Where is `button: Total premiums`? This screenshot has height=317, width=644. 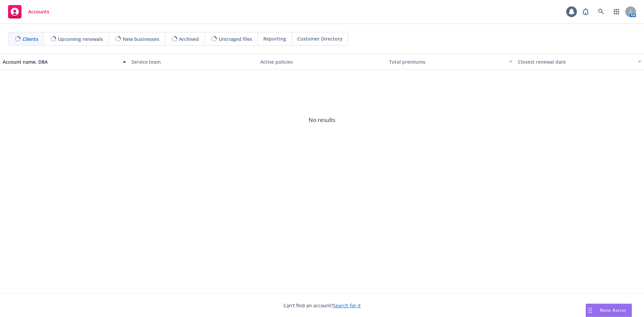 button: Total premiums is located at coordinates (451, 62).